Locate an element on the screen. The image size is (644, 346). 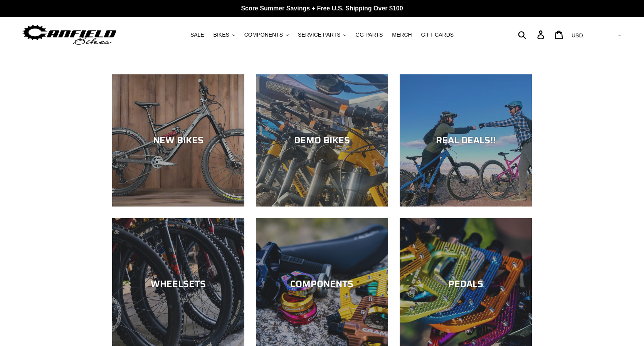
a: MERCH is located at coordinates (402, 35).